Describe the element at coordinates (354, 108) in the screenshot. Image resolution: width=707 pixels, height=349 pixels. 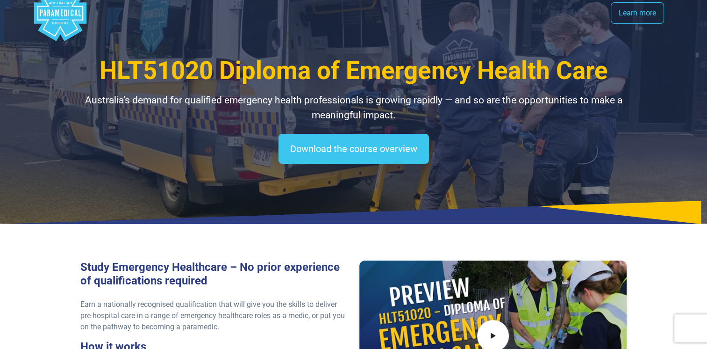
I see `p: Australia’s demand for qualified emergency health professionals is growing rapidly — and so are t...` at that location.